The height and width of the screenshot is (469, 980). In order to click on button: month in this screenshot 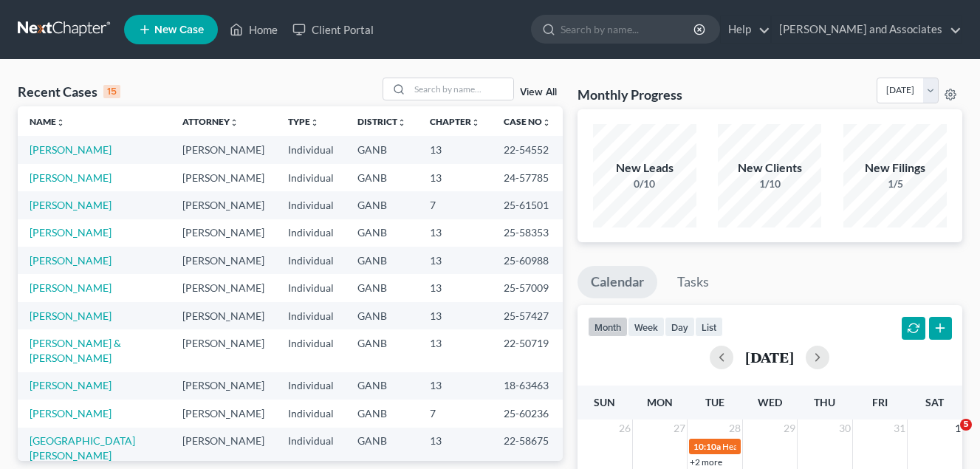, I will do `click(608, 326)`.